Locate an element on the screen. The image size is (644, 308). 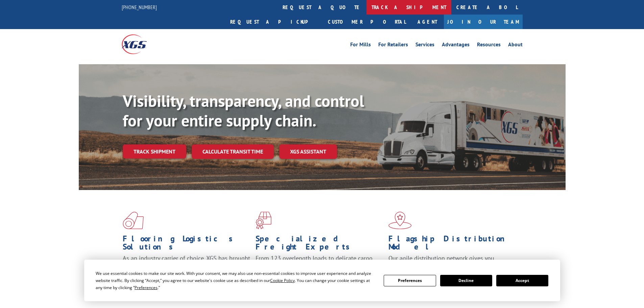
div: Cookie Consent Prompt is located at coordinates (322, 280).